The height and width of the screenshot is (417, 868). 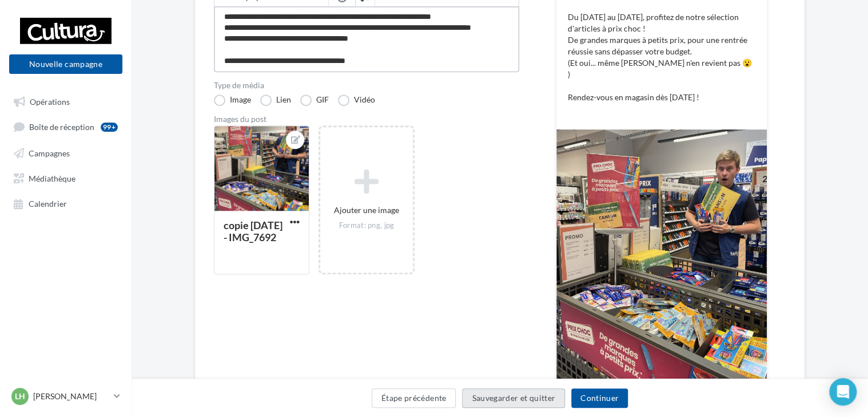 I want to click on span: LH, so click(x=20, y=396).